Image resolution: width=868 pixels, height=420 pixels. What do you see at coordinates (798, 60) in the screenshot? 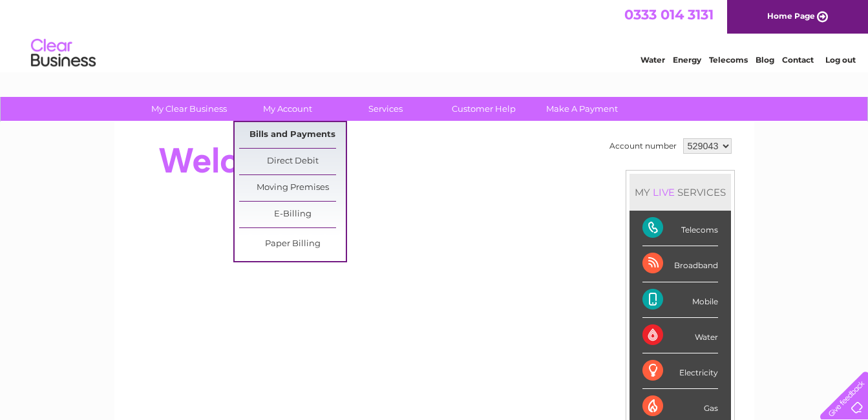
I see `a: Contact` at bounding box center [798, 60].